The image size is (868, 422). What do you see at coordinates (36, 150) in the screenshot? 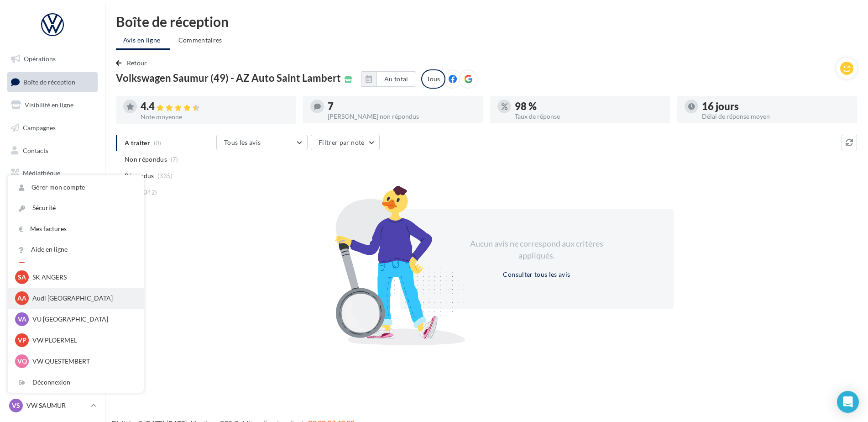
I see `span: Contacts` at bounding box center [36, 150].